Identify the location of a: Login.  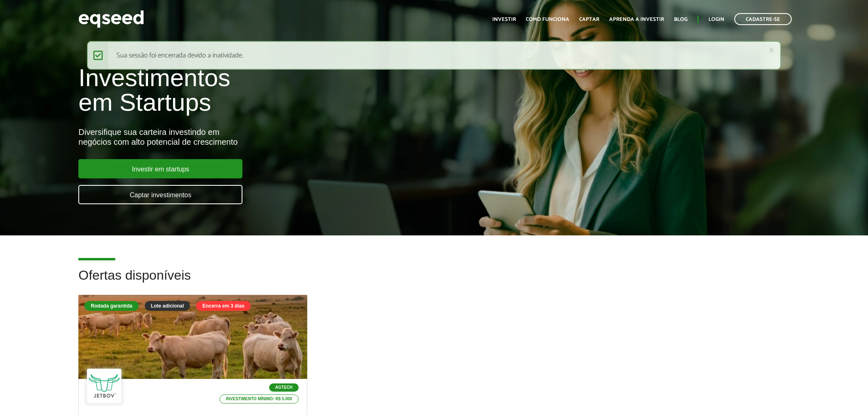
(717, 19).